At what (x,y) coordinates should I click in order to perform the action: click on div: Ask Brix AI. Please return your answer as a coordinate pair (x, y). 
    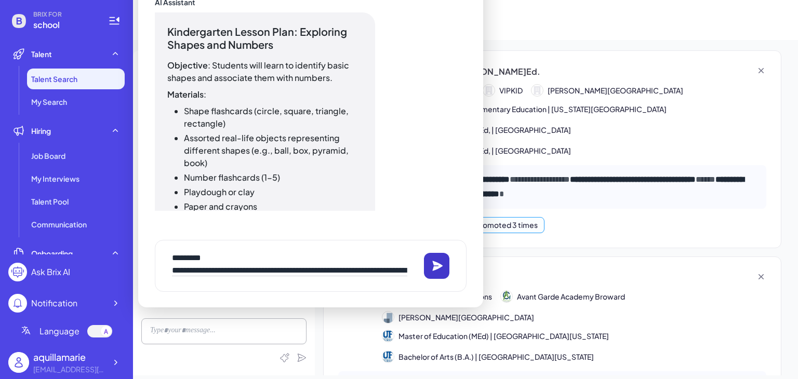
    Looking at the image, I should click on (50, 272).